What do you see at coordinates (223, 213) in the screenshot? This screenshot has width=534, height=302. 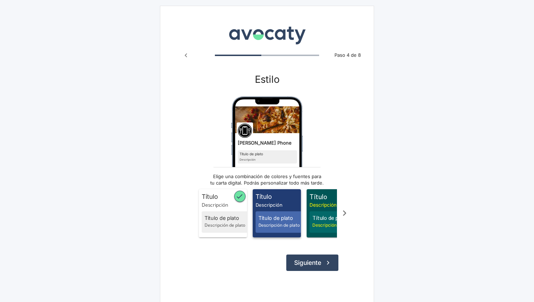 I see `button: Fondo blanco por defecto` at bounding box center [223, 213].